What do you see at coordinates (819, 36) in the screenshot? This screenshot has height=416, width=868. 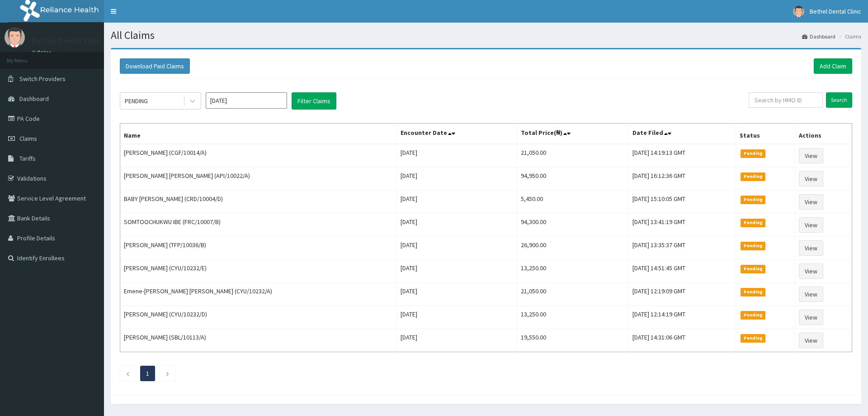 I see `a: Dashboard` at bounding box center [819, 36].